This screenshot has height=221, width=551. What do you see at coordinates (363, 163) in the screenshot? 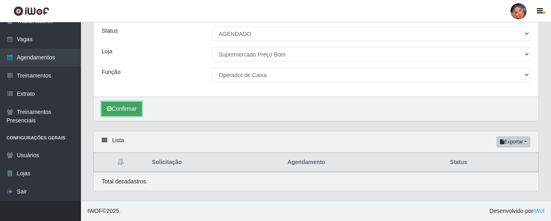
I see `th: Agendamento` at bounding box center [363, 163].